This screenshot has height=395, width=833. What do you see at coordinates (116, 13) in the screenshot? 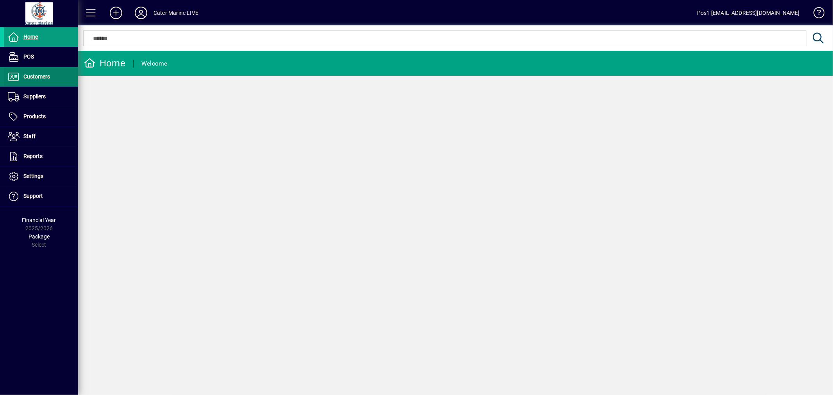
I see `button: Add` at bounding box center [116, 13].